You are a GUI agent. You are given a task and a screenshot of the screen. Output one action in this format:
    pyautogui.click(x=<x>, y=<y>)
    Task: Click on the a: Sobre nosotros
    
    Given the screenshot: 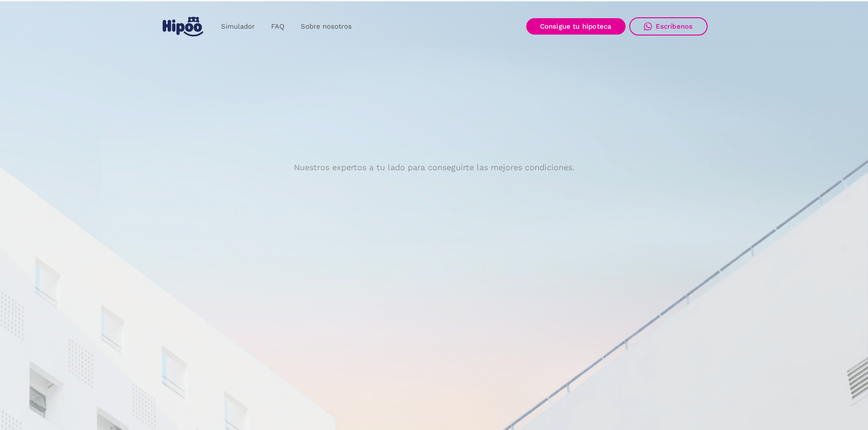 What is the action you would take?
    pyautogui.click(x=326, y=26)
    